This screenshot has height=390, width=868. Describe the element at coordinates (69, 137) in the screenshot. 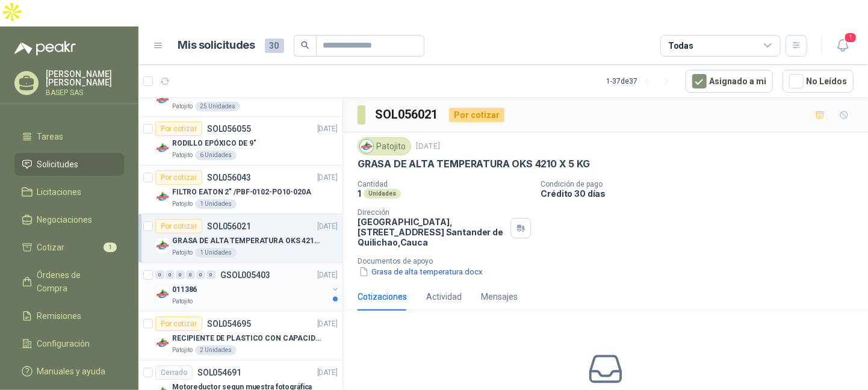

I see `a: Tareas` at that location.